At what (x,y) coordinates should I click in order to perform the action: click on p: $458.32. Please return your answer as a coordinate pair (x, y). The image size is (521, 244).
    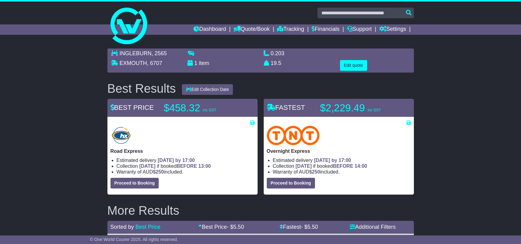
    Looking at the image, I should click on (202, 108).